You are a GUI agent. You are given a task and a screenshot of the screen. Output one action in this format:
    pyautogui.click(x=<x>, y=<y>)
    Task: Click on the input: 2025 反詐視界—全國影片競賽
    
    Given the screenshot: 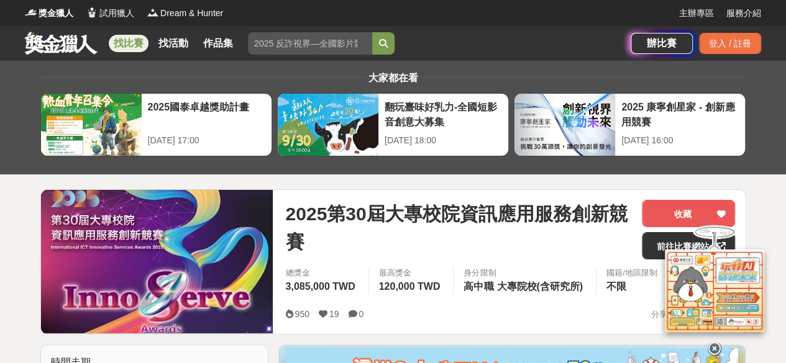 What is the action you would take?
    pyautogui.click(x=310, y=43)
    